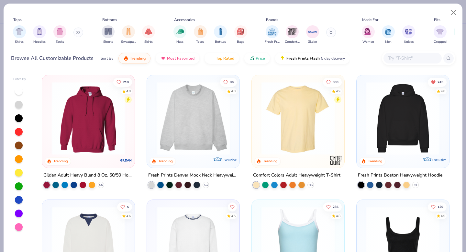 The image size is (466, 252). What do you see at coordinates (388, 42) in the screenshot?
I see `span: Men` at bounding box center [388, 42].